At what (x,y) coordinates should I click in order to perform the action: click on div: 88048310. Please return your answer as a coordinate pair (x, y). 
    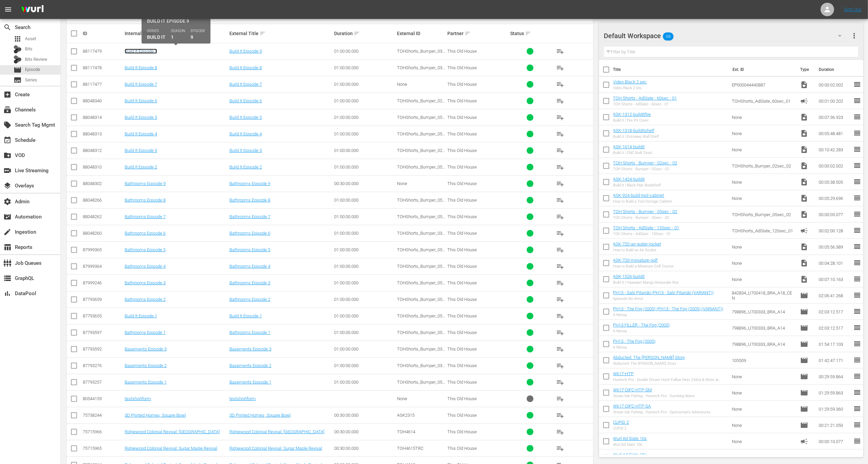
    Looking at the image, I should click on (103, 167).